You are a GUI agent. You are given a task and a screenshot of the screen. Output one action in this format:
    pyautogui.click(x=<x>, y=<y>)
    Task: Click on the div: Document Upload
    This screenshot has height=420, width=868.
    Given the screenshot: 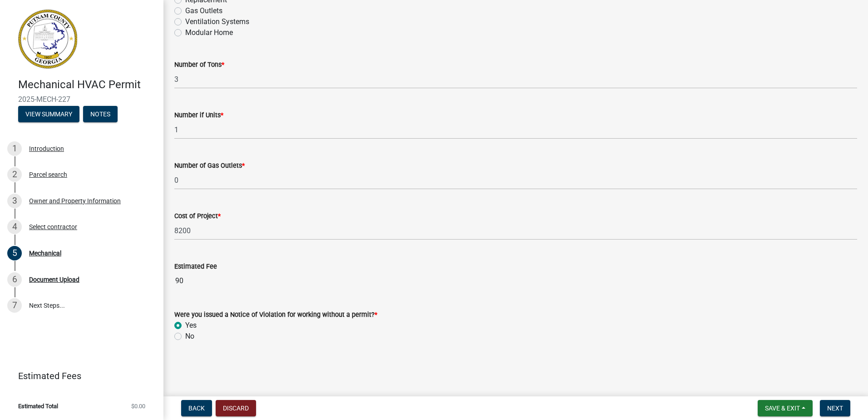 What is the action you would take?
    pyautogui.click(x=54, y=280)
    